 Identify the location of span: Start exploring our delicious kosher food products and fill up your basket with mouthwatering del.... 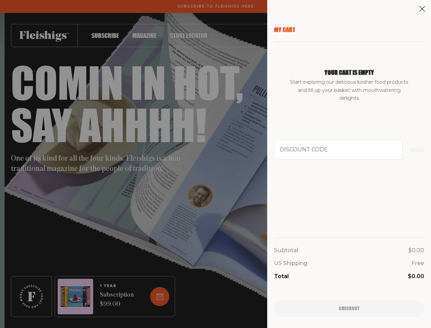
(349, 91).